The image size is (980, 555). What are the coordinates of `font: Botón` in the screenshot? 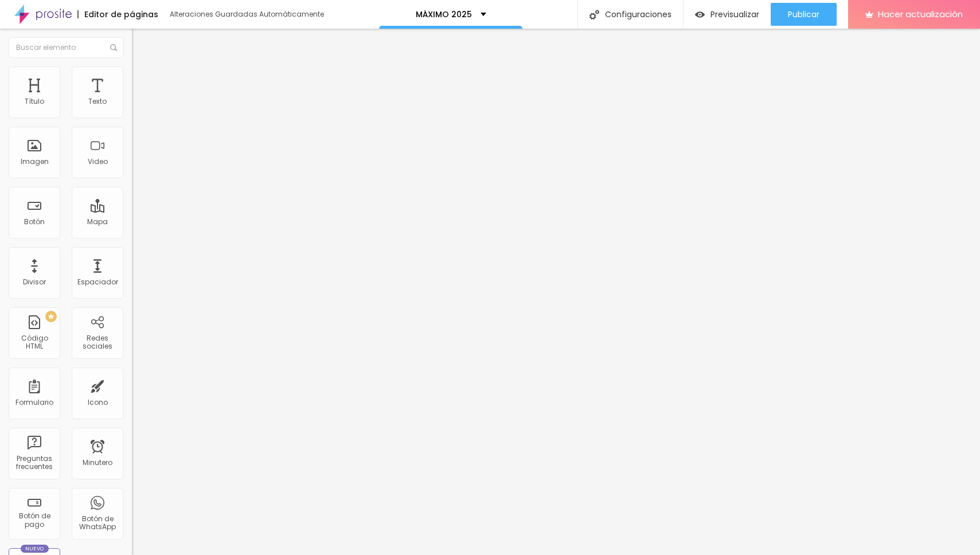 It's located at (35, 221).